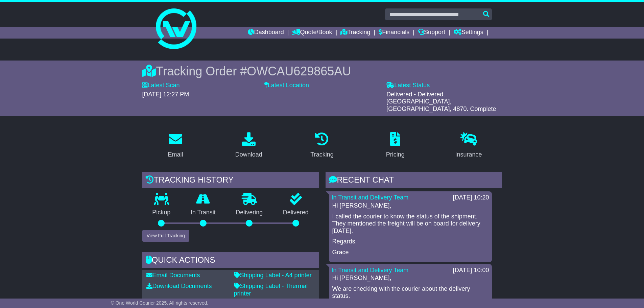 Image resolution: width=644 pixels, height=308 pixels. Describe the element at coordinates (161, 212) in the screenshot. I see `p: Pickup` at that location.